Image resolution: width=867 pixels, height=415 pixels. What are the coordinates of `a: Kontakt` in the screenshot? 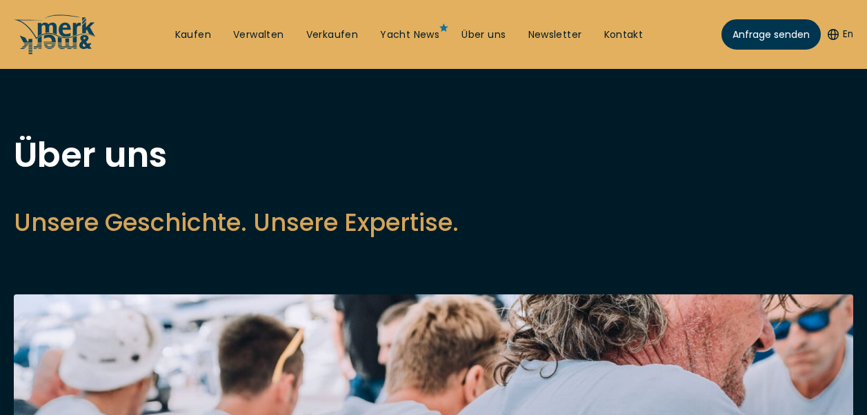 It's located at (623, 35).